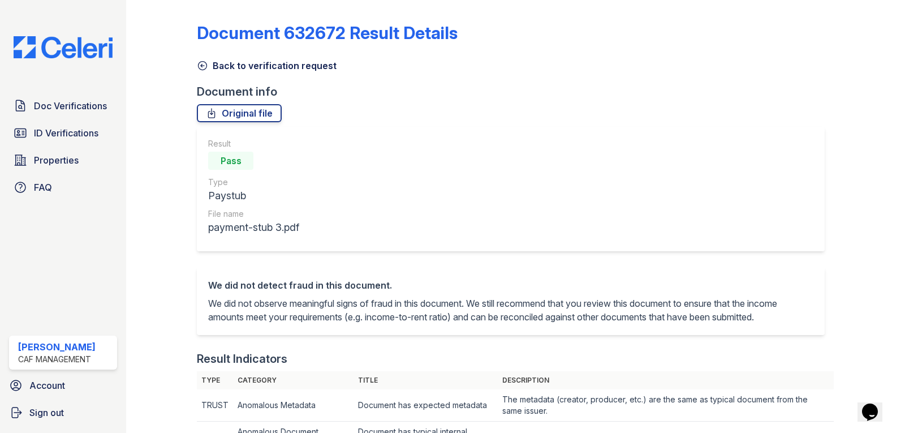  I want to click on div: Document info, so click(515, 92).